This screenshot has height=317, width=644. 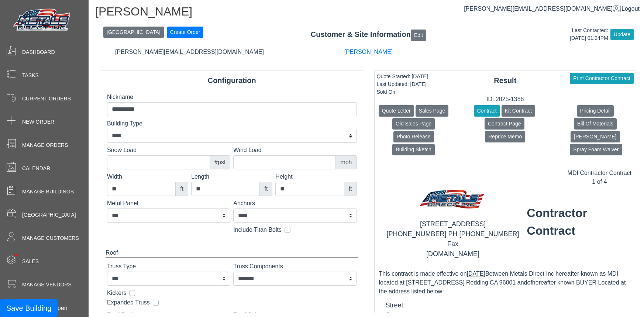 What do you see at coordinates (505, 80) in the screenshot?
I see `div: Result` at bounding box center [505, 80].